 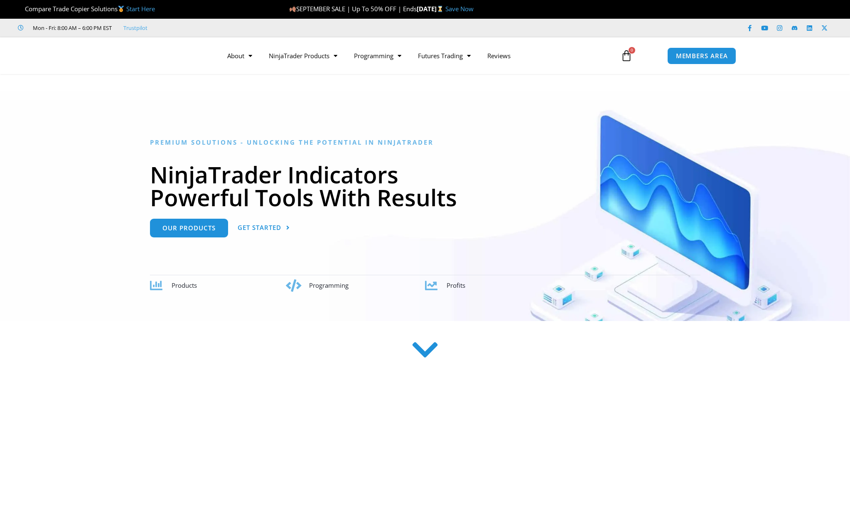 What do you see at coordinates (135, 28) in the screenshot?
I see `a: Trustpilot` at bounding box center [135, 28].